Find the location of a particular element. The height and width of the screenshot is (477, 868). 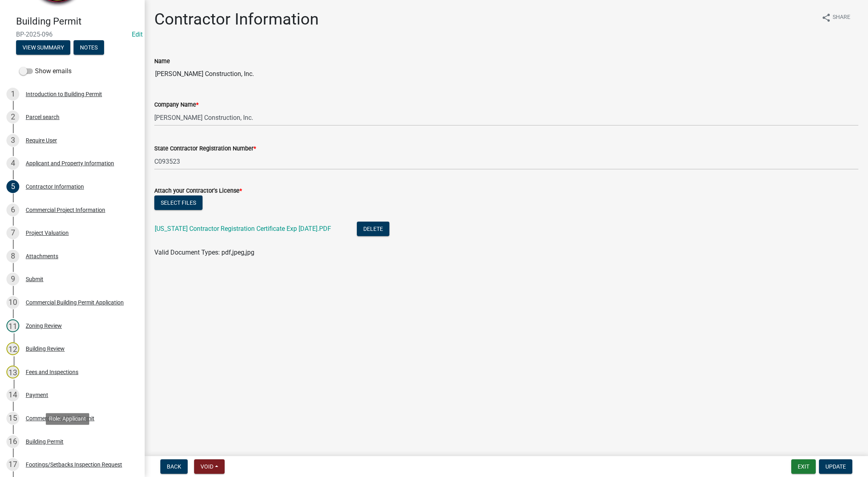

div: Building Permit is located at coordinates (45, 442).